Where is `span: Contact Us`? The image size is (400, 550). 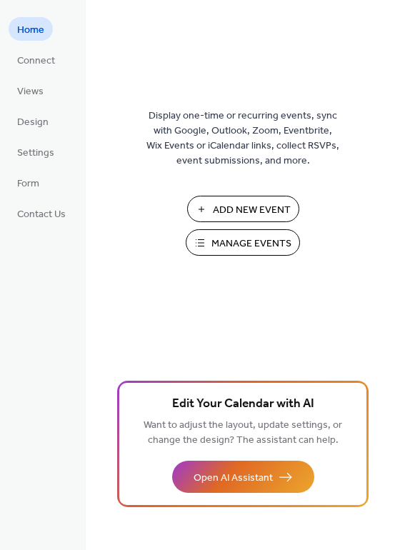
span: Contact Us is located at coordinates (41, 214).